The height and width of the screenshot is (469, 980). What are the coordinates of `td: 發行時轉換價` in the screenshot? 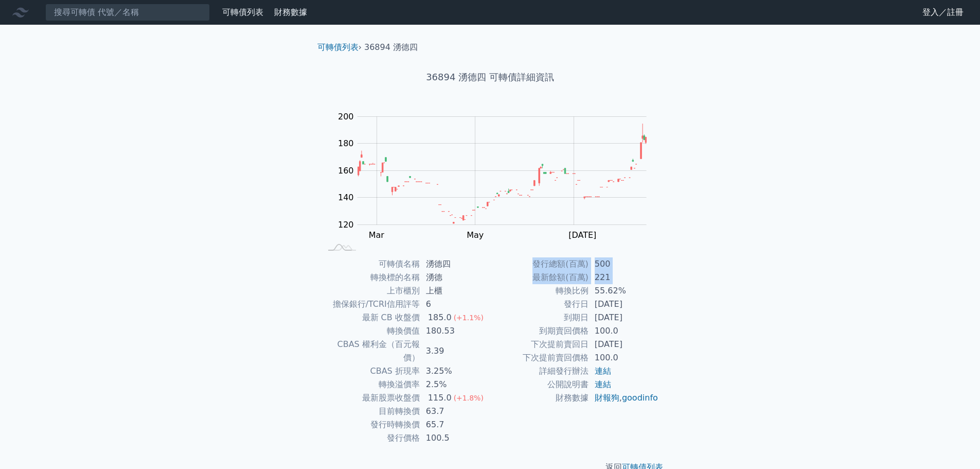 It's located at (370, 424).